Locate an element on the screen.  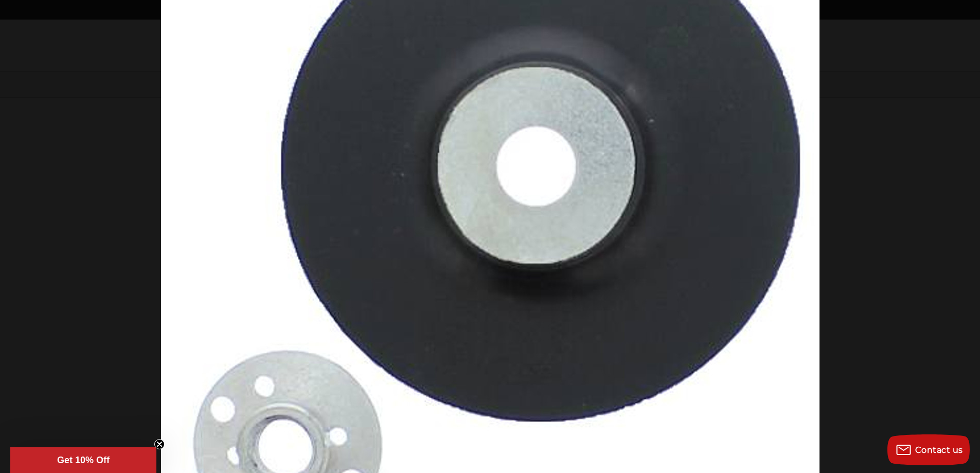
button: Contact us is located at coordinates (929, 450).